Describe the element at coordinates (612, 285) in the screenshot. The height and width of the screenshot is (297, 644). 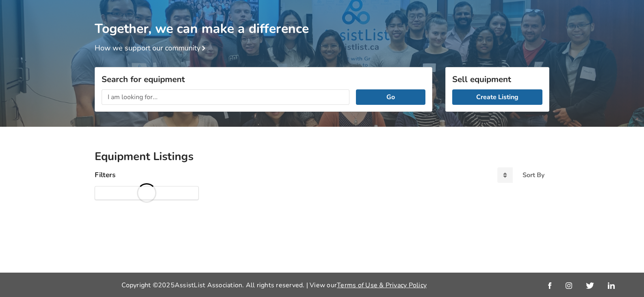
I see `img: linkedin_link` at that location.